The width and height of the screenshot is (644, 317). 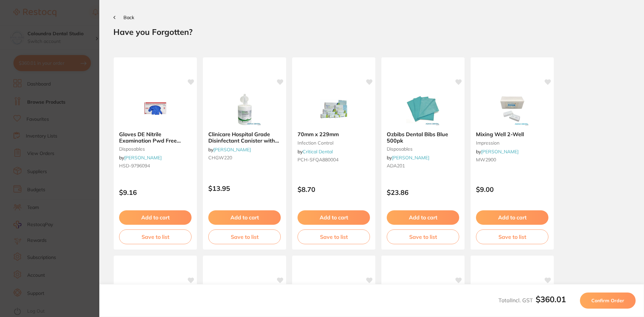 I want to click on p: $13.95, so click(x=244, y=189).